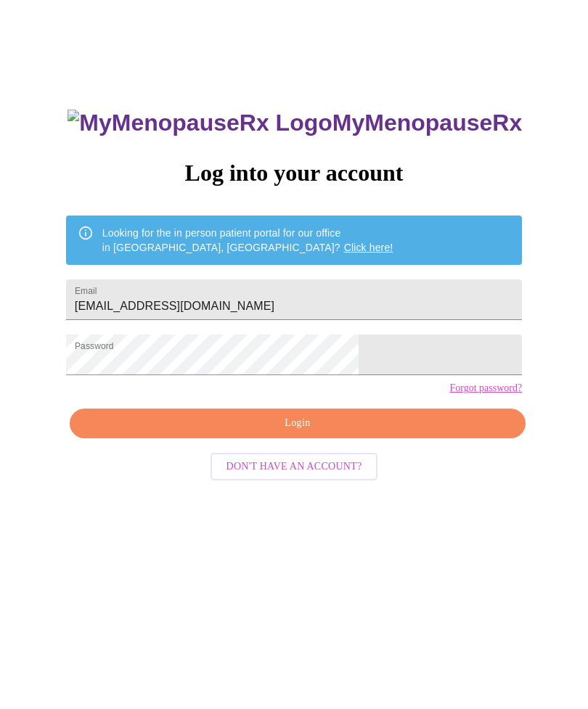 The image size is (588, 709). Describe the element at coordinates (294, 466) in the screenshot. I see `span: Don't have an account?` at that location.